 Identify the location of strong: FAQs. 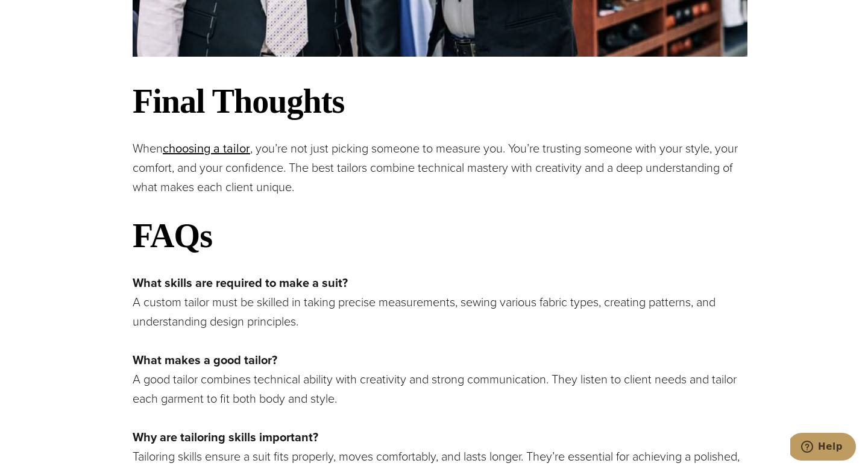
(173, 236).